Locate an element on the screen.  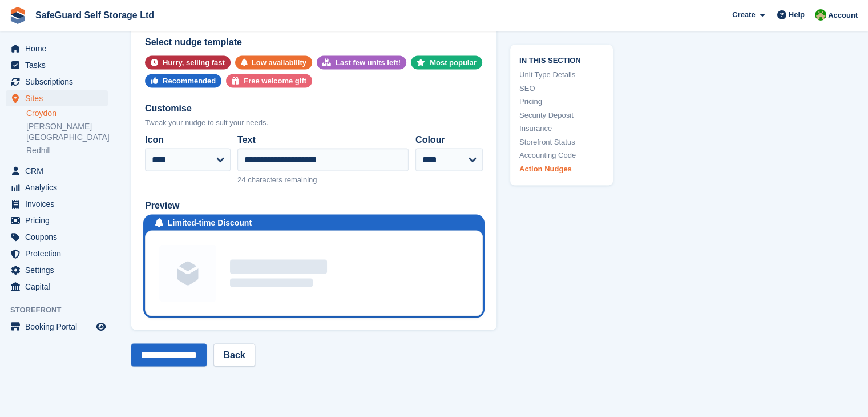
div: Last few units left! is located at coordinates (368, 63).